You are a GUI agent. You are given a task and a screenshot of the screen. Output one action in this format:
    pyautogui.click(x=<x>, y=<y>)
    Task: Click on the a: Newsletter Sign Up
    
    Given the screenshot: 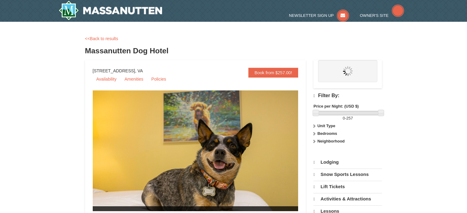 What is the action you would take?
    pyautogui.click(x=319, y=15)
    